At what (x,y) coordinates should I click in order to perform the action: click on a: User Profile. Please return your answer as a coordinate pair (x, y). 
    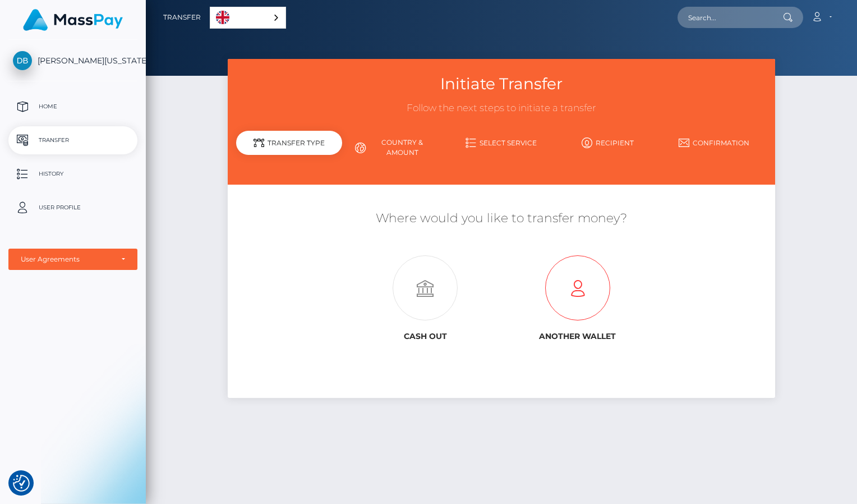
    Looking at the image, I should click on (73, 208).